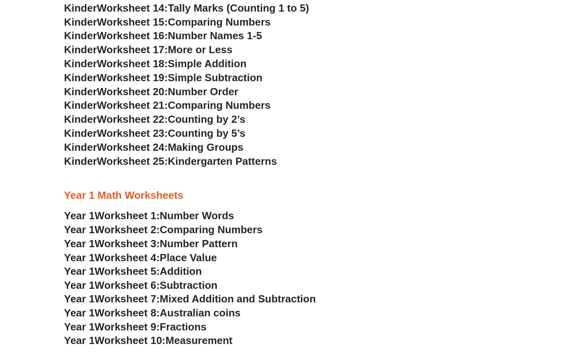  Describe the element at coordinates (199, 340) in the screenshot. I see `span: Measurement` at that location.